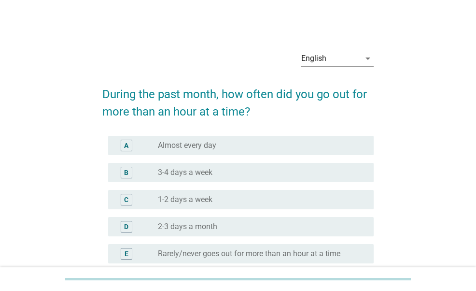 This screenshot has width=476, height=291. What do you see at coordinates (185, 172) in the screenshot?
I see `label: 3-4 days a week` at bounding box center [185, 172].